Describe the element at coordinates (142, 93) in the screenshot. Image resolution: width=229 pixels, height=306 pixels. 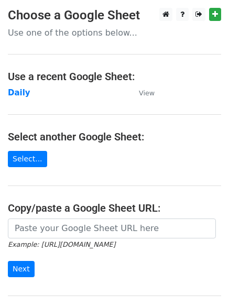
I see `a: View` at that location.